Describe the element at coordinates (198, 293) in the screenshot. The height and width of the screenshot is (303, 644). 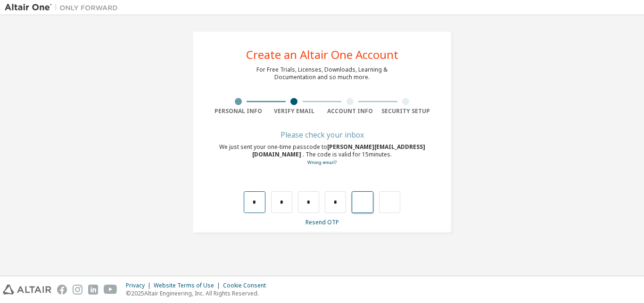
I see `p: © 2025 Altair Engineering, Inc. All Rights Reserved.` at that location.